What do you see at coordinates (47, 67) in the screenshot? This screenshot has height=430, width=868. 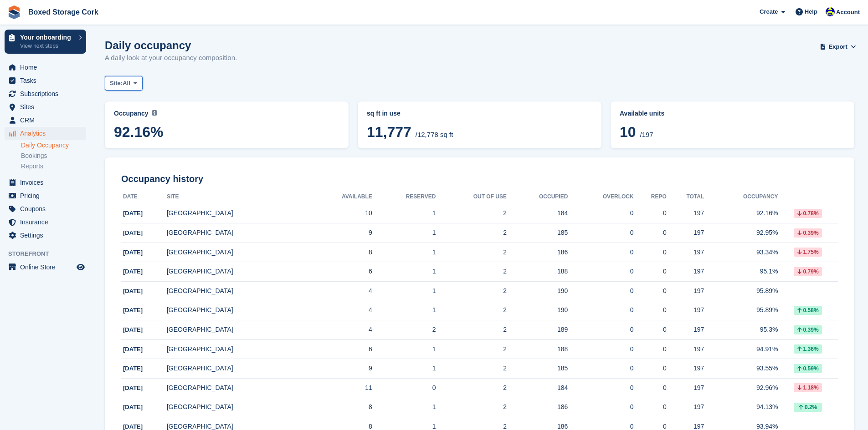 I see `span: Home` at bounding box center [47, 67].